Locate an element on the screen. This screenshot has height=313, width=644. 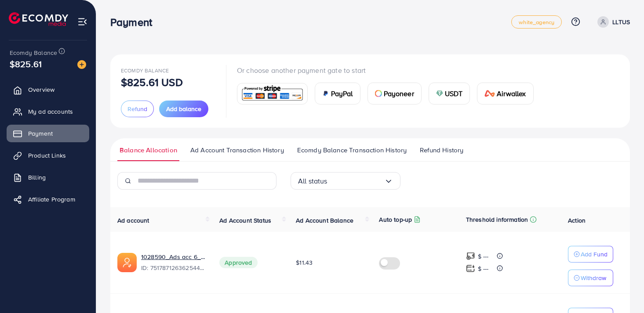
a: Product Links is located at coordinates (48, 155).